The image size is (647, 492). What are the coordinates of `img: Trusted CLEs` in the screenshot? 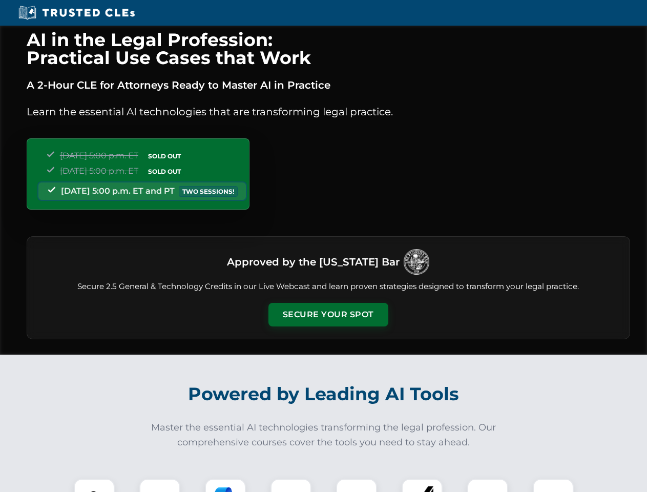 It's located at (76, 13).